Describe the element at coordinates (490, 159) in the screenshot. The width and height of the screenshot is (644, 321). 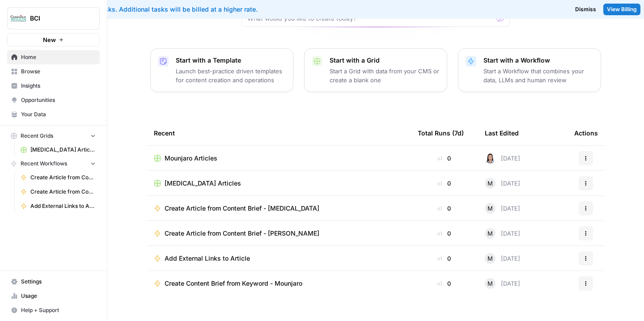
I see `img: o5ihwofzv8qs9qx8tgaced5xajsg` at that location.